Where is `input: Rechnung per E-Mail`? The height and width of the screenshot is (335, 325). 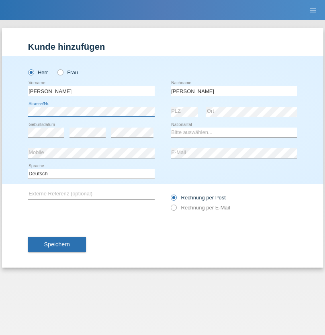
input: Rechnung per E-Mail is located at coordinates (173, 210).